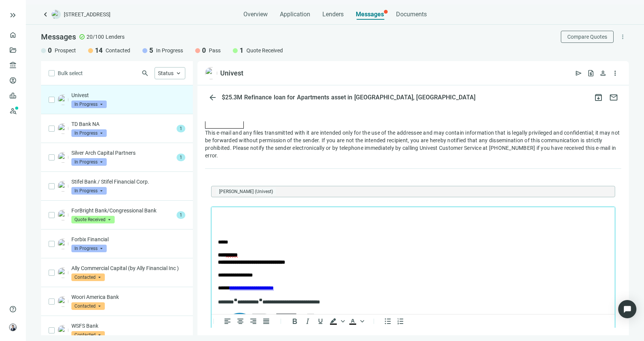 The width and height of the screenshot is (644, 341). Describe the element at coordinates (63, 244) in the screenshot. I see `img: 9c74dd18-5a3a-48e1-bbf5-cac8b8b48b2c` at that location.